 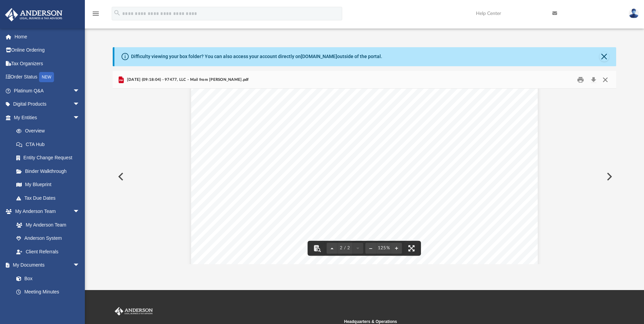 I want to click on i: search, so click(x=117, y=13).